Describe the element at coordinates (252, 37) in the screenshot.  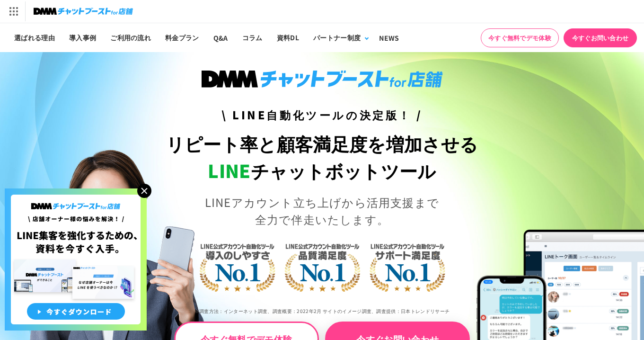
I see `a: コラム` at that location.